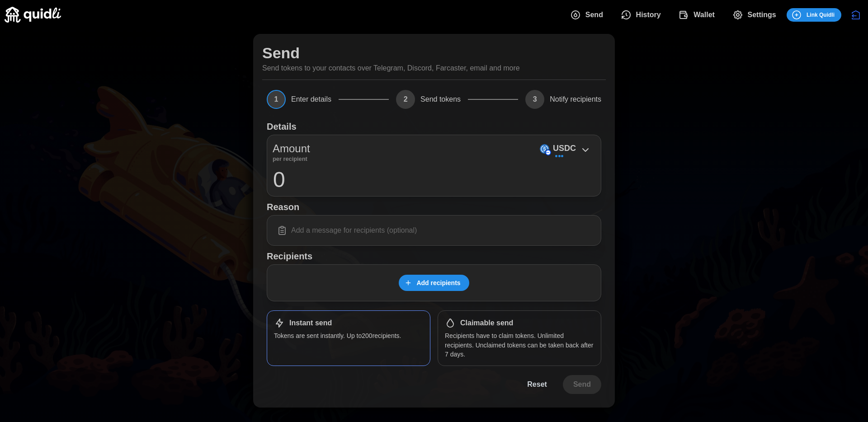 The height and width of the screenshot is (422, 868). I want to click on input: 0, so click(434, 179).